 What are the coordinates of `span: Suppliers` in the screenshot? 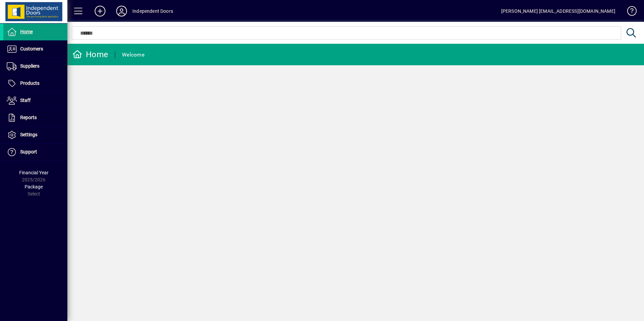 It's located at (30, 66).